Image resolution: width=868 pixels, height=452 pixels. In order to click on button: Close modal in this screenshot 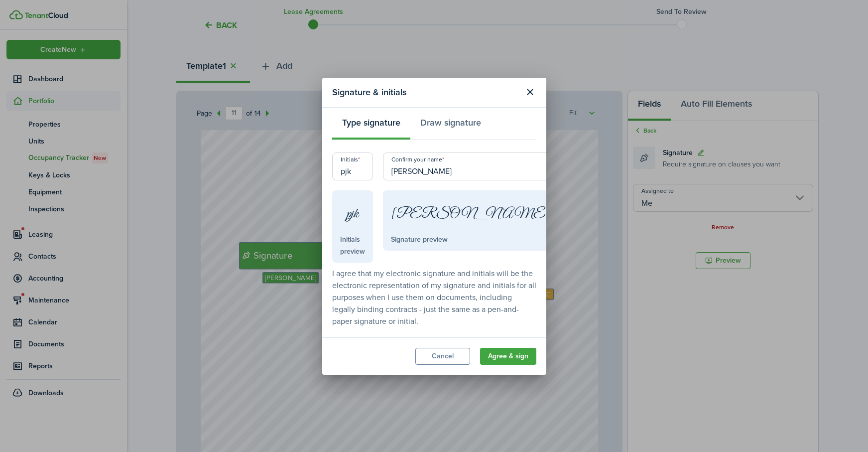, I will do `click(531, 92)`.